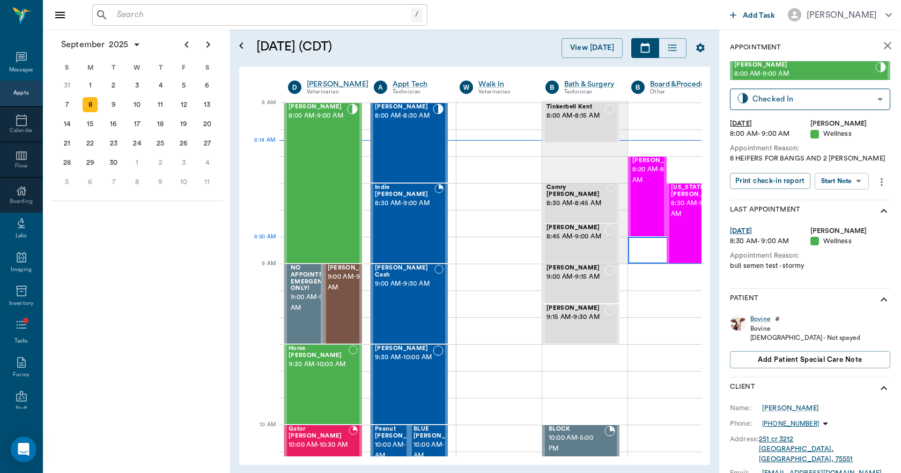  I want to click on div: Open Intercom Messenger, so click(24, 449).